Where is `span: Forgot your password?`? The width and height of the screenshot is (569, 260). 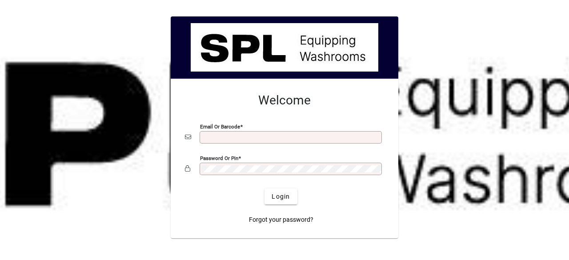
span: Forgot your password? is located at coordinates (281, 220).